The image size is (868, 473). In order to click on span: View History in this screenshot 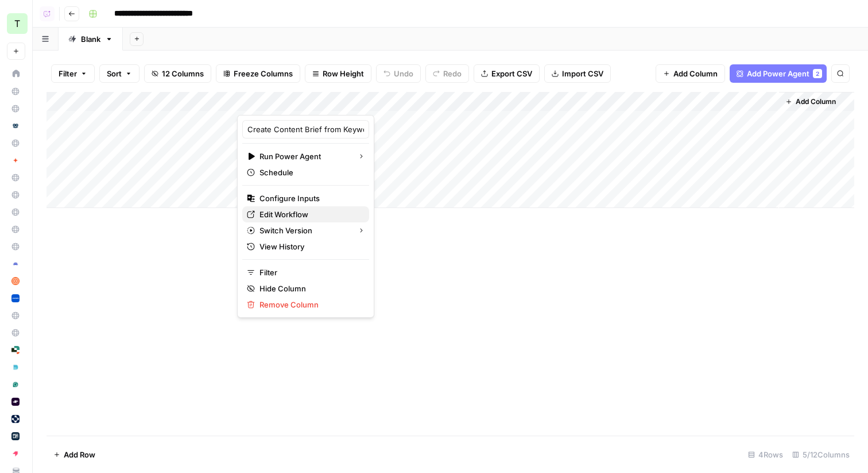, I will do `click(310, 246)`.